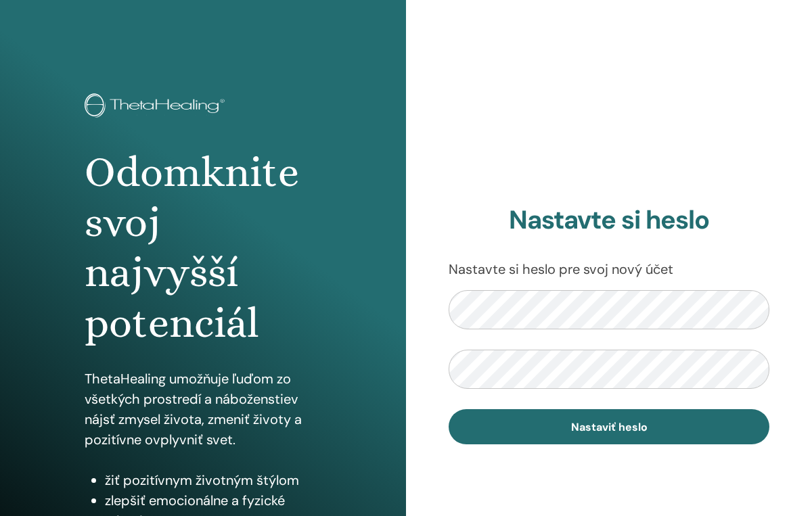  I want to click on button: Nastaviť heslo, so click(609, 426).